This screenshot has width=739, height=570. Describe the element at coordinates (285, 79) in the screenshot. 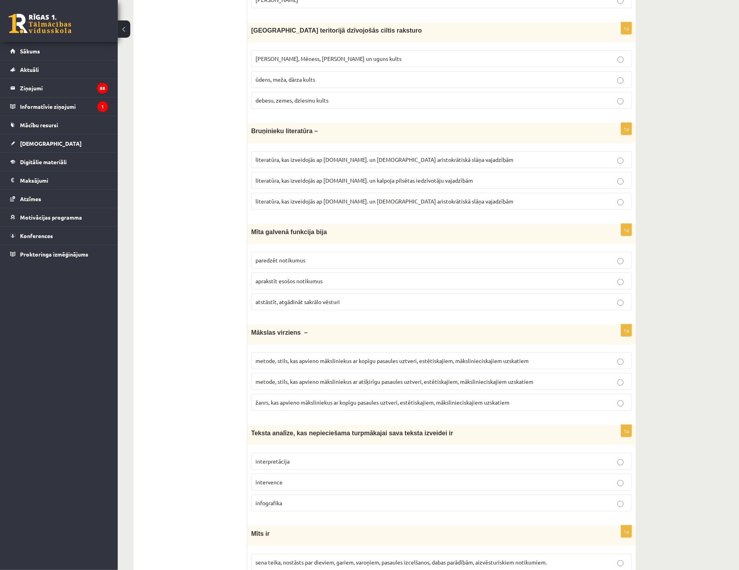

I see `span: ūdens, meža, dārza kults` at that location.